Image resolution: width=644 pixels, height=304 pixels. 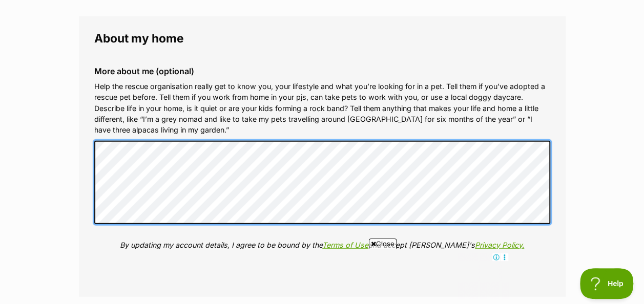 What do you see at coordinates (346, 245) in the screenshot?
I see `a: Terms of Use` at bounding box center [346, 245].